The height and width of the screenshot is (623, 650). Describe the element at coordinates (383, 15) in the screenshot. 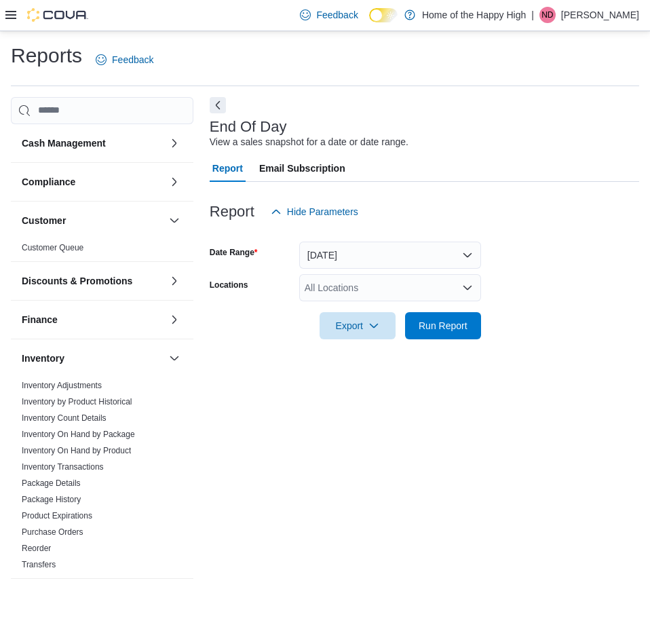

I see `input: Dark Mode` at that location.